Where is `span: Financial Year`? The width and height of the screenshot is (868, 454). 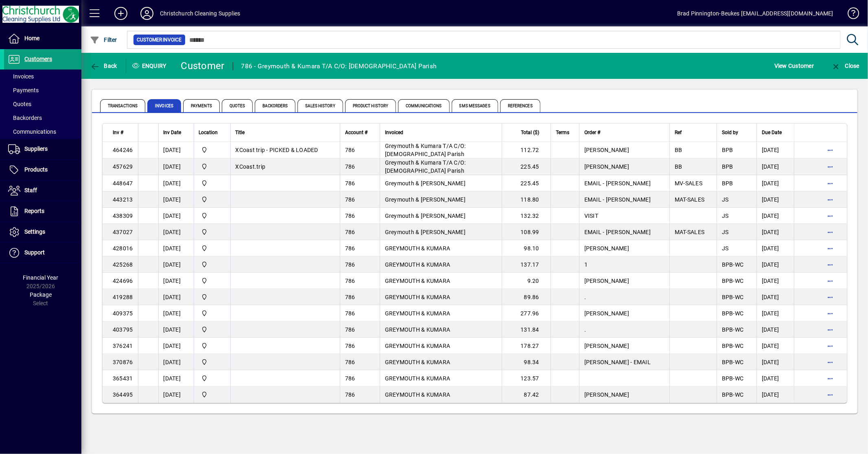 span: Financial Year is located at coordinates (41, 278).